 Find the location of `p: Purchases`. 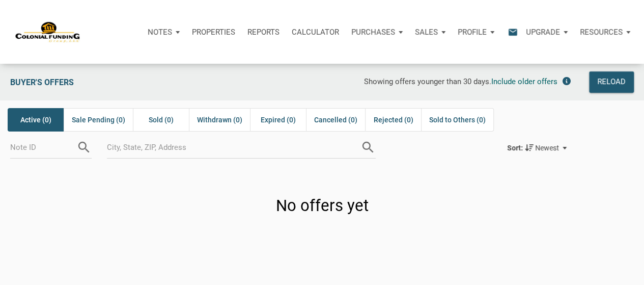

p: Purchases is located at coordinates (373, 32).